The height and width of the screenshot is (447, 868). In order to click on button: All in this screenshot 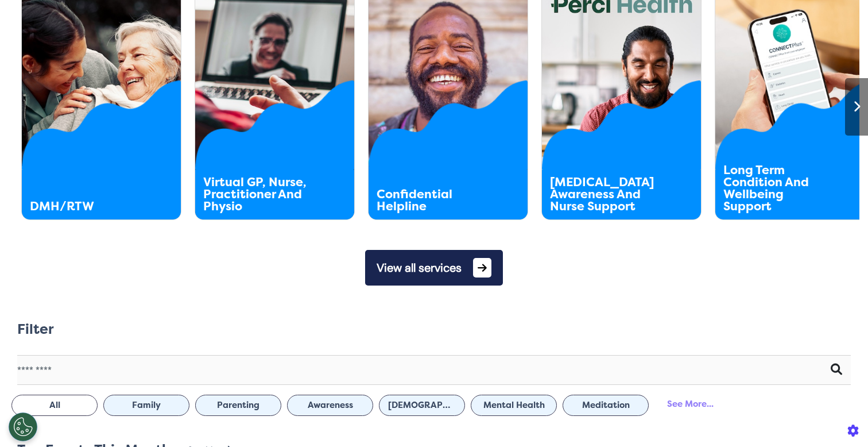, I will do `click(55, 405)`.